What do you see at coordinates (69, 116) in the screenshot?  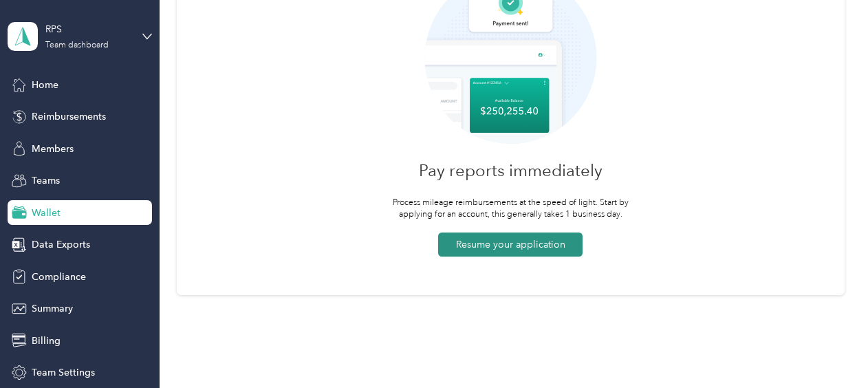 I see `span: Reimbursements` at bounding box center [69, 116].